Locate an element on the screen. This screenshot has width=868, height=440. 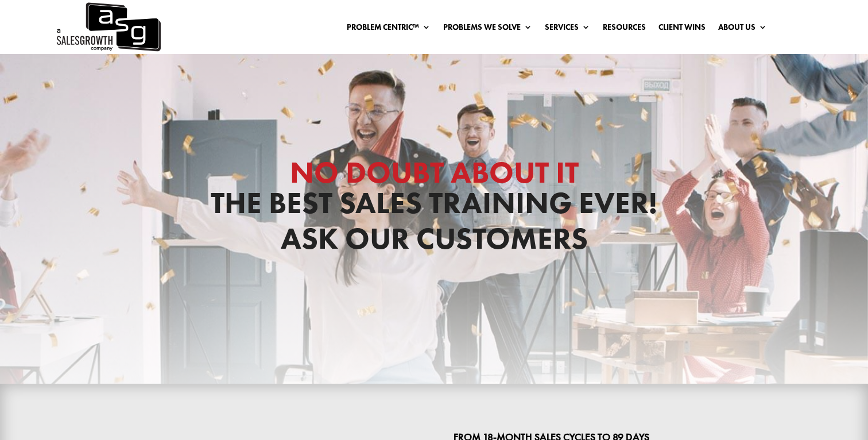
a: About Us is located at coordinates (743, 29).